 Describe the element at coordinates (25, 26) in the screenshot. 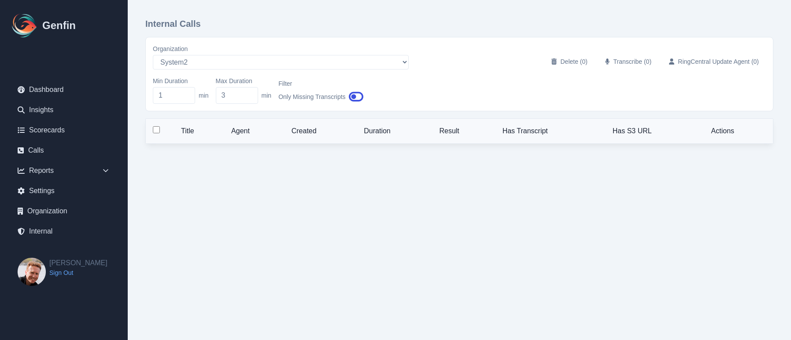

I see `img: Logo` at that location.